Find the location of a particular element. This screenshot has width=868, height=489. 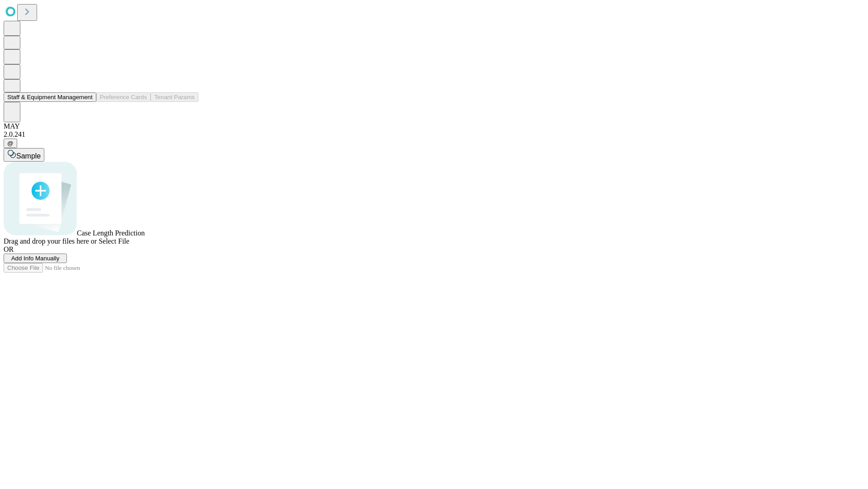

button: Preference Cards is located at coordinates (123, 97).